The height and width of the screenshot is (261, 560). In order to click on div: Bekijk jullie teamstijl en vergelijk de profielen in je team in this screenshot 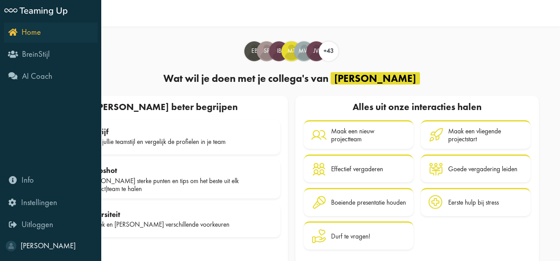, I will do `click(179, 142)`.